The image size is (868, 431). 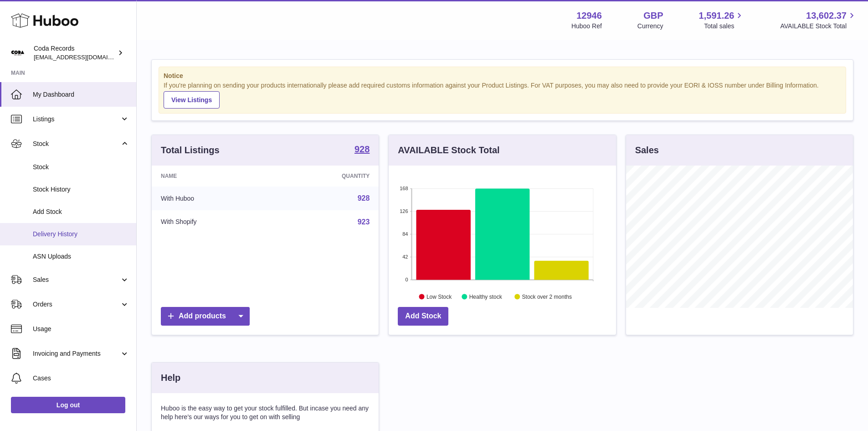 I want to click on th: Quantity, so click(x=327, y=176).